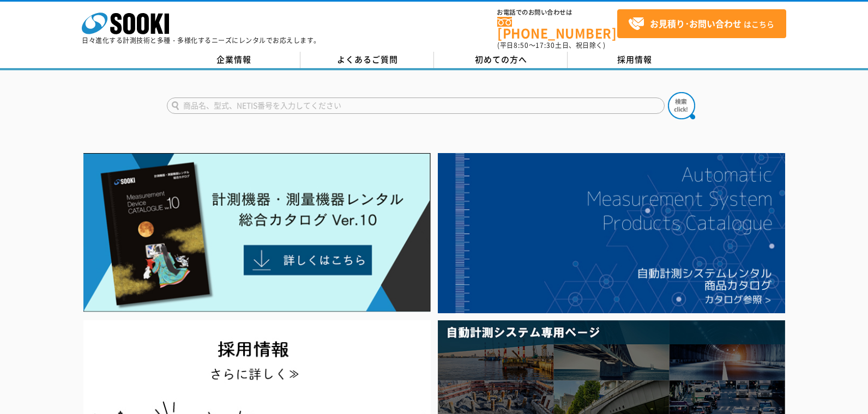 This screenshot has width=868, height=414. What do you see at coordinates (682, 105) in the screenshot?
I see `img: btn_search.png` at bounding box center [682, 105].